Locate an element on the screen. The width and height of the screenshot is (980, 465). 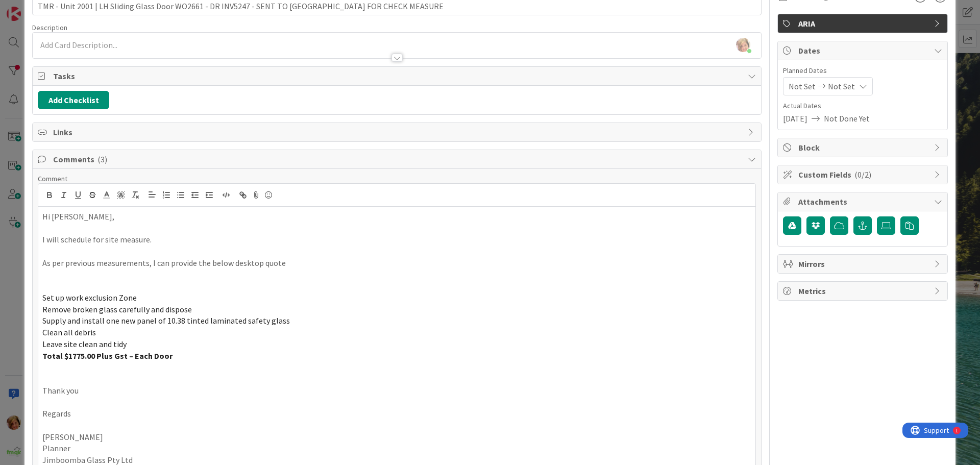
span: Set up work exclusion Zone is located at coordinates (89, 297).